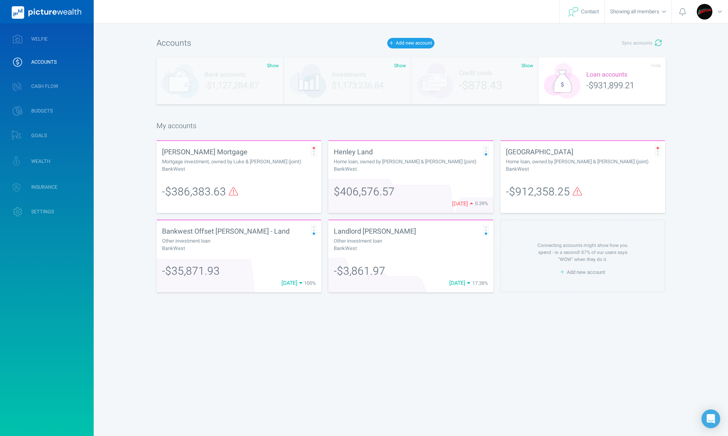 This screenshot has width=728, height=436. Describe the element at coordinates (39, 135) in the screenshot. I see `span: GOALS` at that location.